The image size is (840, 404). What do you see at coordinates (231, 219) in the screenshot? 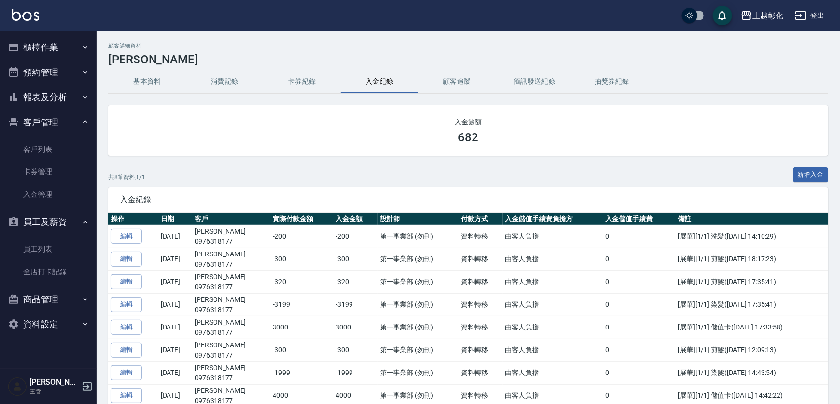
I see `th: 客戶` at bounding box center [231, 219].